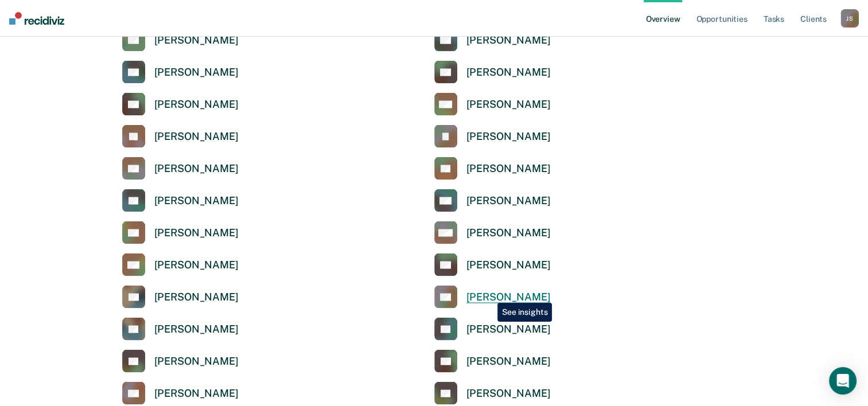 Image resolution: width=868 pixels, height=406 pixels. What do you see at coordinates (36, 19) in the screenshot?
I see `img: Recidiviz` at bounding box center [36, 19].